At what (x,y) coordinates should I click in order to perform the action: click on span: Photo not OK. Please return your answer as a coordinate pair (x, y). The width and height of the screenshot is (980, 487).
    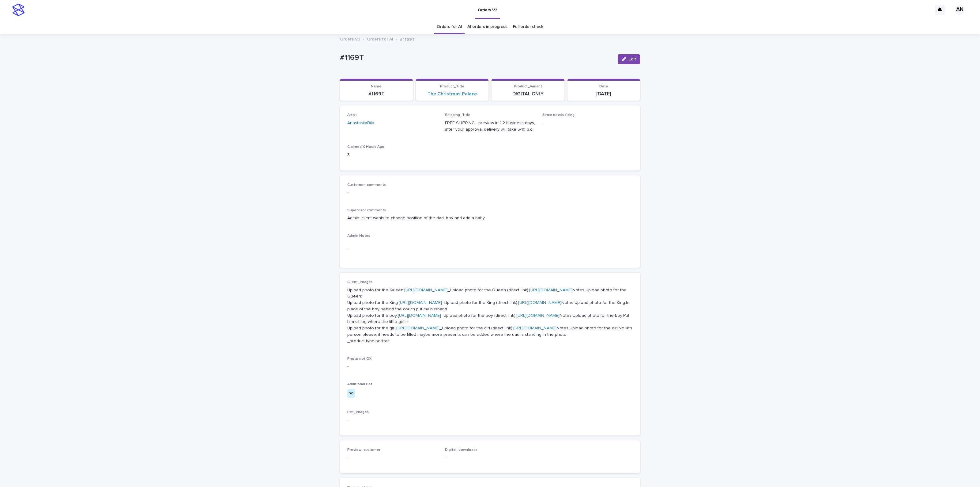
    Looking at the image, I should click on (360, 359).